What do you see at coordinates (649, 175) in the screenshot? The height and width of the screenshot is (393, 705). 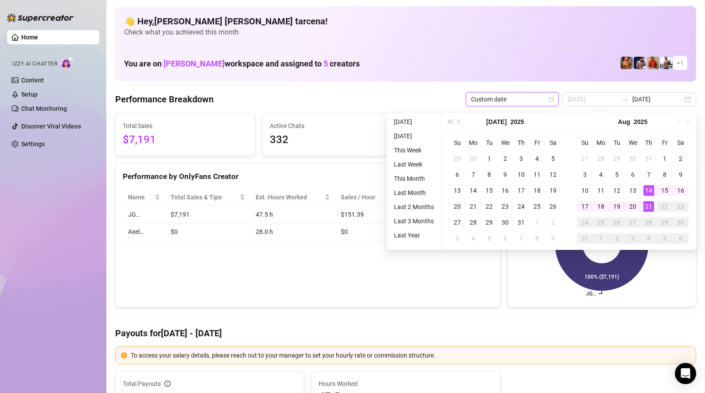 I see `td: 2025-08-07` at bounding box center [649, 175].